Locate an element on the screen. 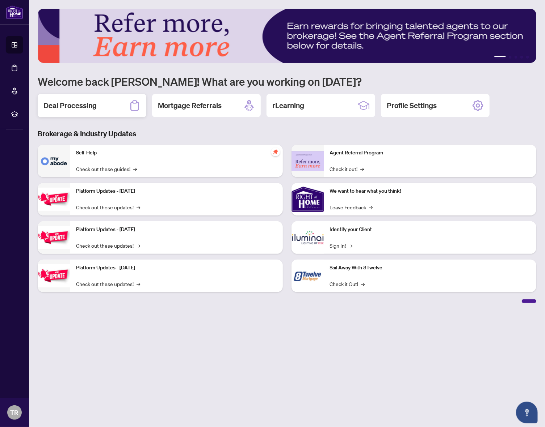  img: Slide 0 is located at coordinates (287, 36).